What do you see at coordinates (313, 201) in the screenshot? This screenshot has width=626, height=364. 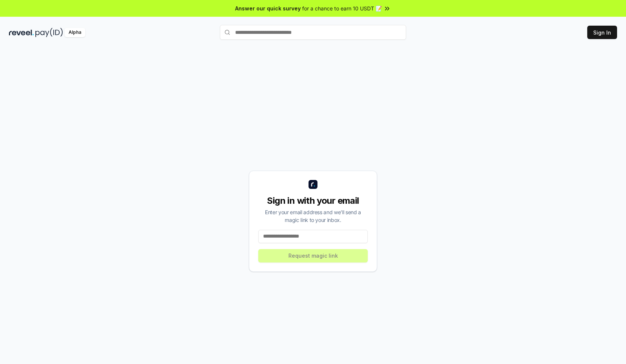 I see `div: Sign in with your email` at bounding box center [313, 201].